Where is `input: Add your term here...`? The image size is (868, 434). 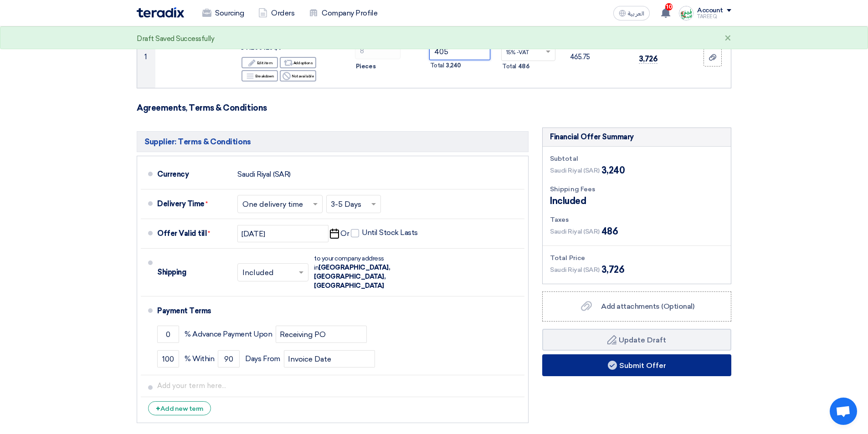 input: Add your term here... is located at coordinates (339, 386).